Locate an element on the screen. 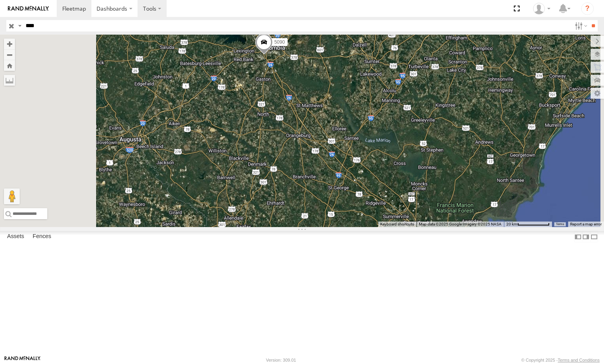 Image resolution: width=604 pixels, height=364 pixels. label: Fences is located at coordinates (42, 237).